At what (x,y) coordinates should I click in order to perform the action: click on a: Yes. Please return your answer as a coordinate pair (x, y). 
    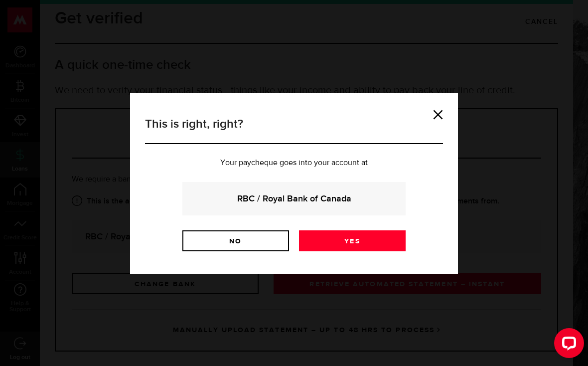
    Looking at the image, I should click on (352, 241).